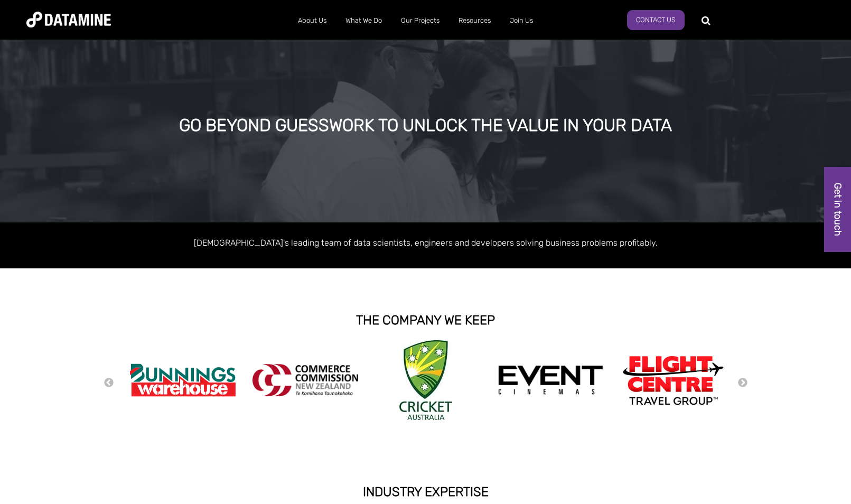 The height and width of the screenshot is (504, 851). Describe the element at coordinates (474, 20) in the screenshot. I see `a: Resources` at that location.